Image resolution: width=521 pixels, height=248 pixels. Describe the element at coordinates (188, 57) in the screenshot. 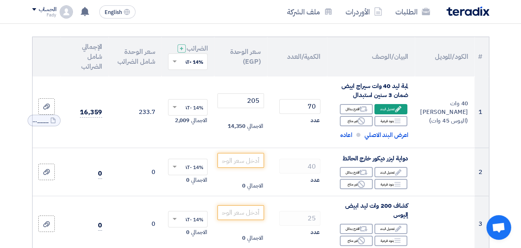

I see `th: الضرائب` at that location.